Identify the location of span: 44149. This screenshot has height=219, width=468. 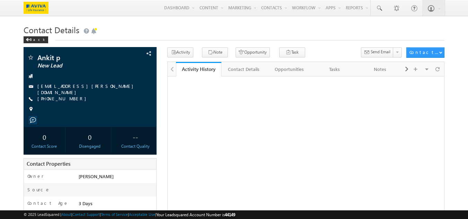
(230, 215).